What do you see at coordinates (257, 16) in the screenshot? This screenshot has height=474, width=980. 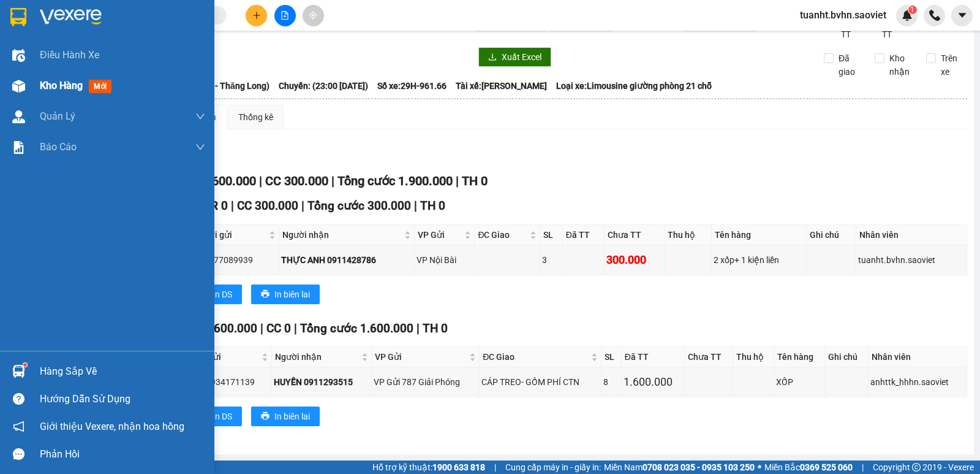 I see `span: plus` at bounding box center [257, 16].